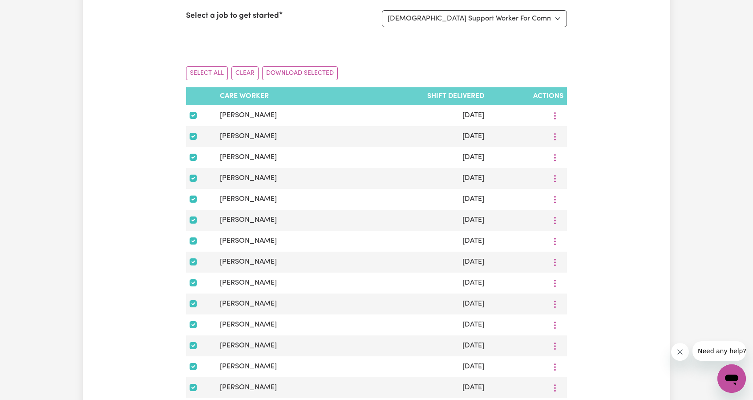 The image size is (753, 400). What do you see at coordinates (528, 96) in the screenshot?
I see `th: Actions` at bounding box center [528, 96].